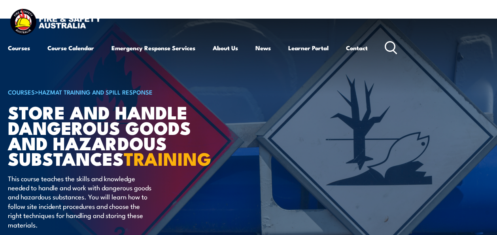  What do you see at coordinates (263, 48) in the screenshot?
I see `a: News` at bounding box center [263, 48].